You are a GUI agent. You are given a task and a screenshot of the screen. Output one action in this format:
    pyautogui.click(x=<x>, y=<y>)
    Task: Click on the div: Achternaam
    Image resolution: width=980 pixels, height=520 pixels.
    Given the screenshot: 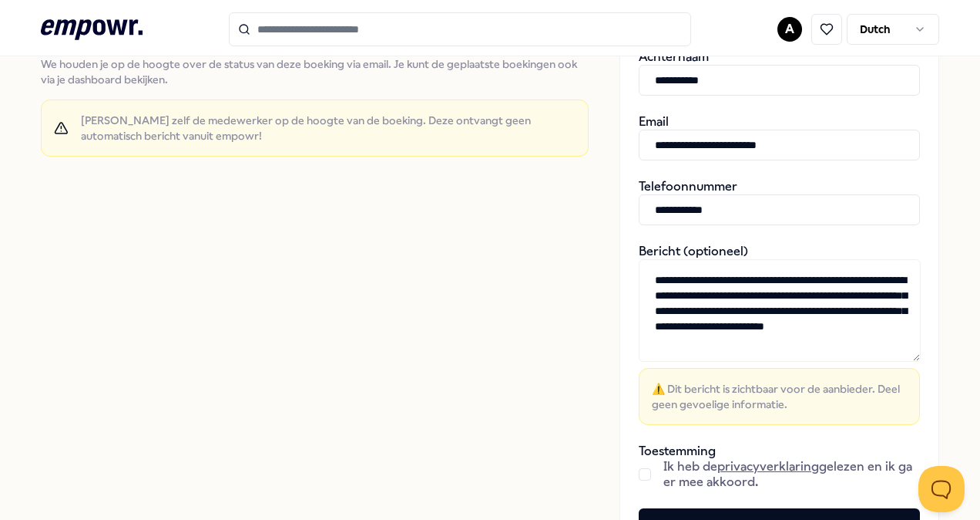 What is the action you would take?
    pyautogui.click(x=779, y=72)
    